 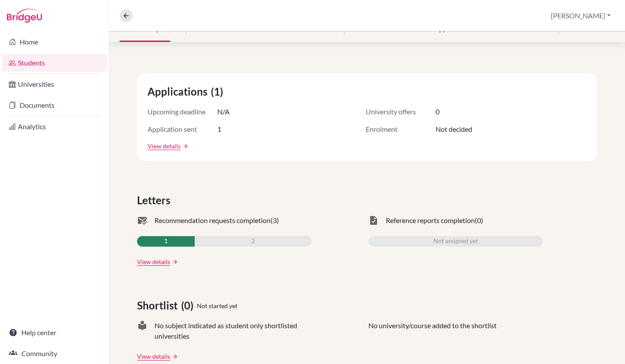 What do you see at coordinates (54, 105) in the screenshot?
I see `a: Documents` at bounding box center [54, 105].